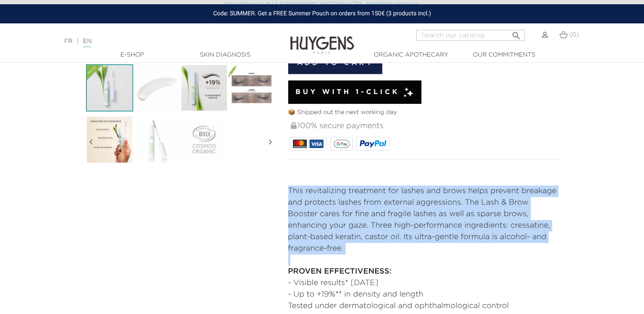 The width and height of the screenshot is (644, 314). I want to click on img: Huygens, so click(322, 39).